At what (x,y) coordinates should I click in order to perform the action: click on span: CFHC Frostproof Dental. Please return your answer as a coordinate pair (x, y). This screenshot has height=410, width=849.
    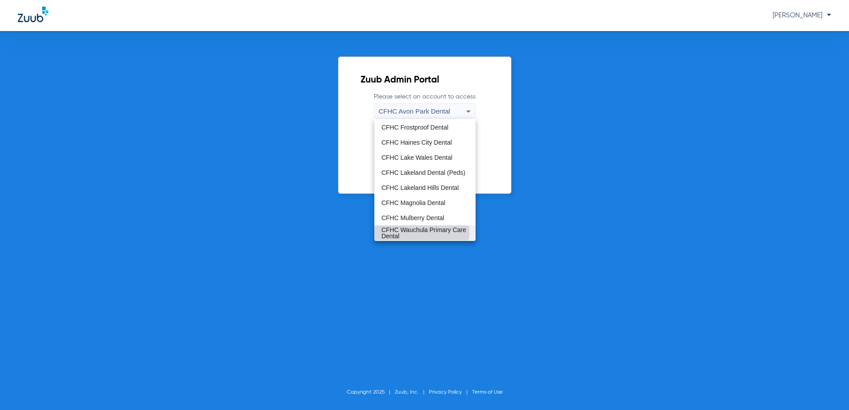
    Looking at the image, I should click on (415, 127).